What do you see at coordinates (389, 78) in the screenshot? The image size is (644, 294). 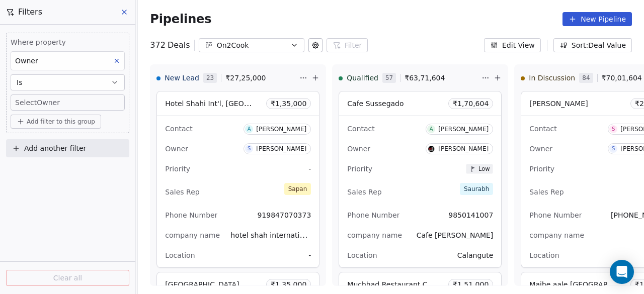 I see `span: 57` at bounding box center [389, 78].